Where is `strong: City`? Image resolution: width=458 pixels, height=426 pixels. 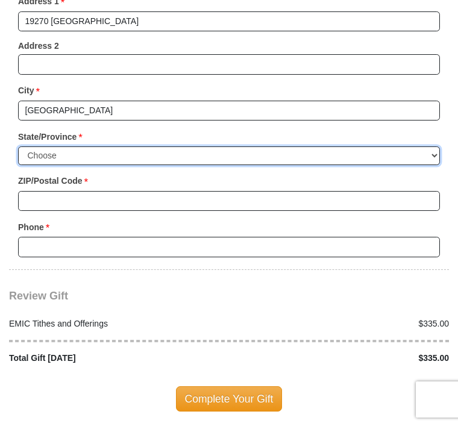
strong: City is located at coordinates (26, 90).